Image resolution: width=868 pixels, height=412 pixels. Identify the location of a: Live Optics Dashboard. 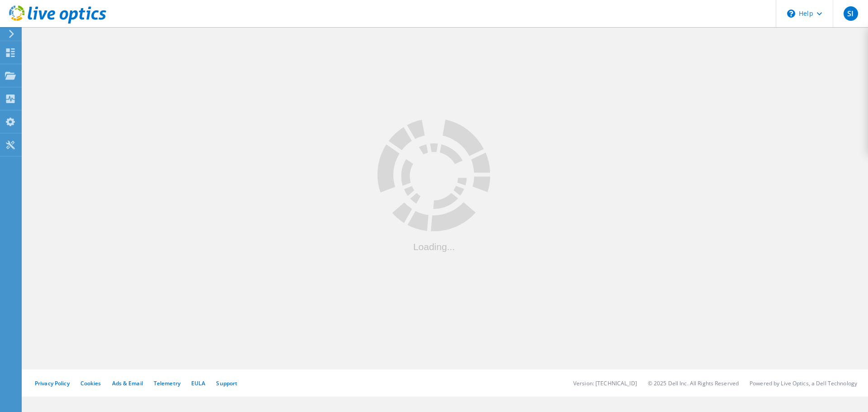
(57, 22).